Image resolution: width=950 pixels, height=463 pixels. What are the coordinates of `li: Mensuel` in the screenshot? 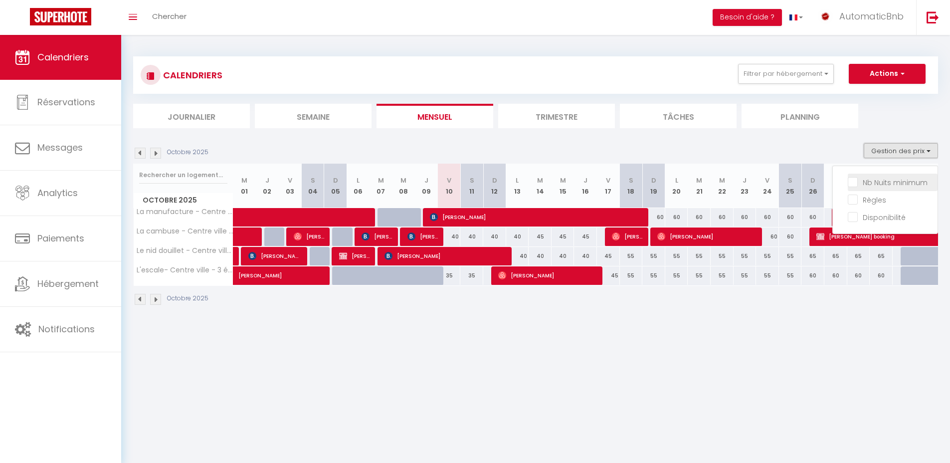 It's located at (435, 116).